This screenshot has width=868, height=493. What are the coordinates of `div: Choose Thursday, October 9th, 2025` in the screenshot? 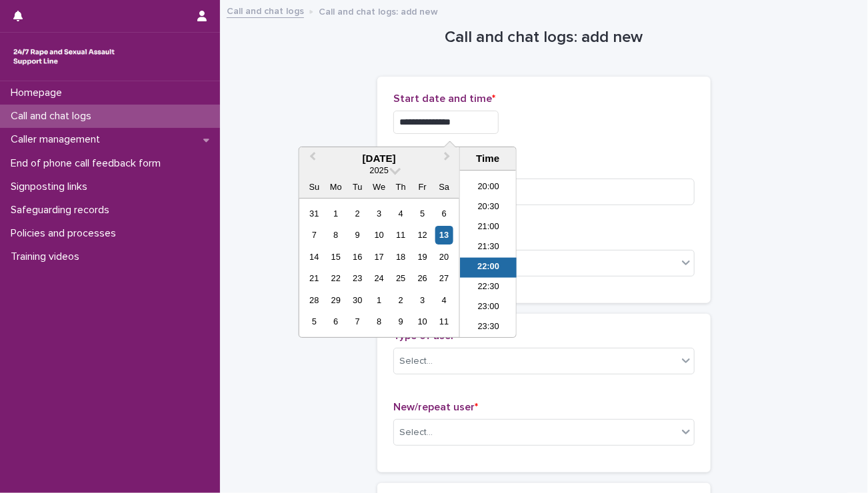 It's located at (401, 321).